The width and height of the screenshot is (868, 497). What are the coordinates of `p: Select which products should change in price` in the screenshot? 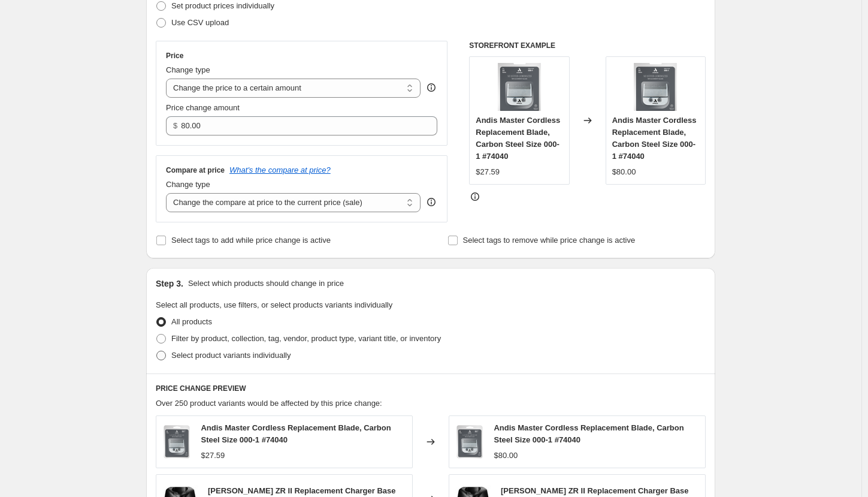 It's located at (266, 283).